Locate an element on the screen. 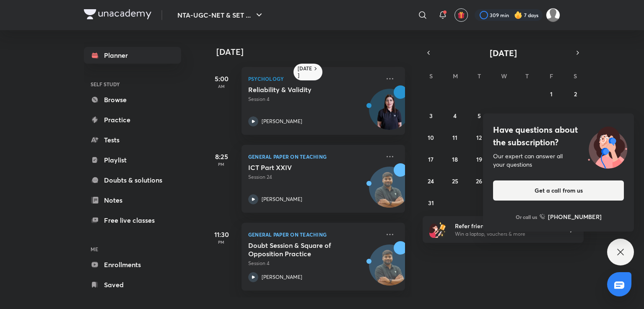 This screenshot has height=309, width=644. h6: SELF STUDY is located at coordinates (132, 84).